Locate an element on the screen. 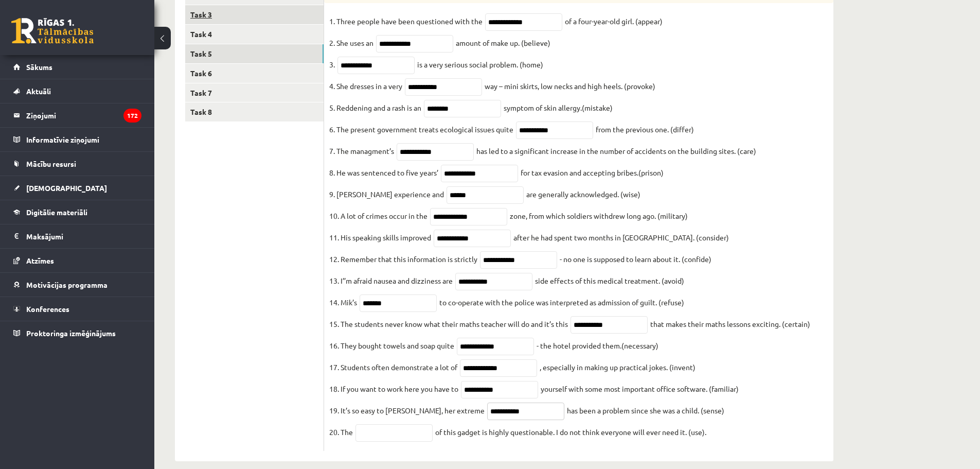  a: Aktuāli is located at coordinates (77, 91).